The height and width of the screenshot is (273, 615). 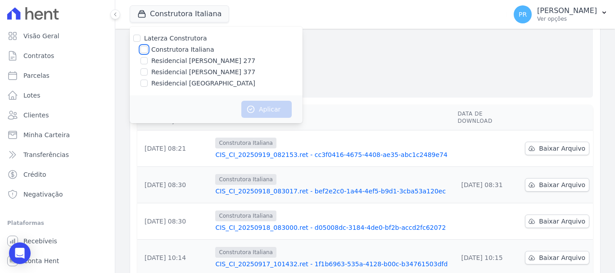 What do you see at coordinates (57, 195) in the screenshot?
I see `a: Negativação` at bounding box center [57, 195].